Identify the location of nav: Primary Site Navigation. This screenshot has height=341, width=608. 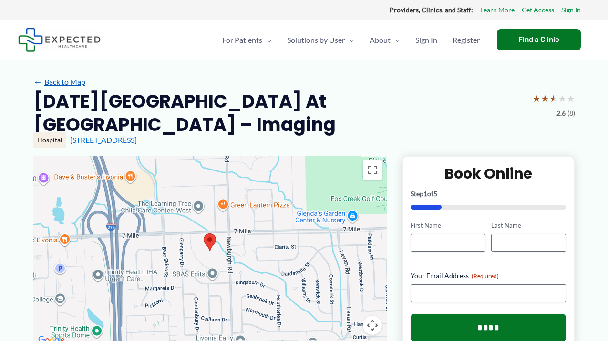
(351, 40).